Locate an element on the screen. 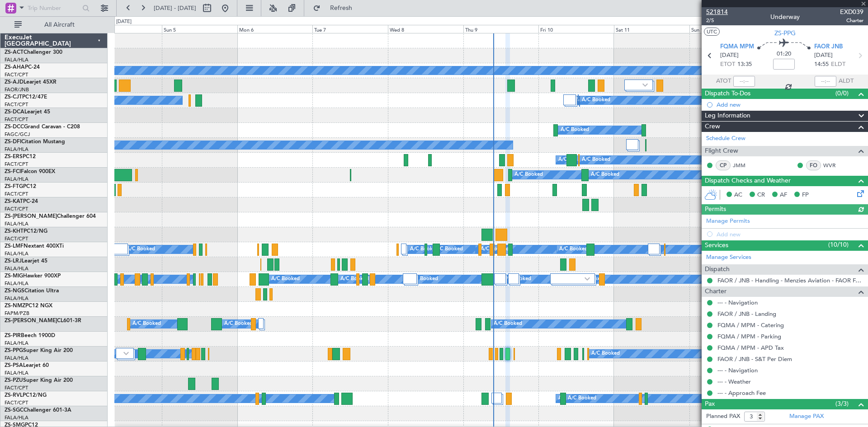 The width and height of the screenshot is (868, 427). a: ZS-DFICitation Mustang is located at coordinates (35, 142).